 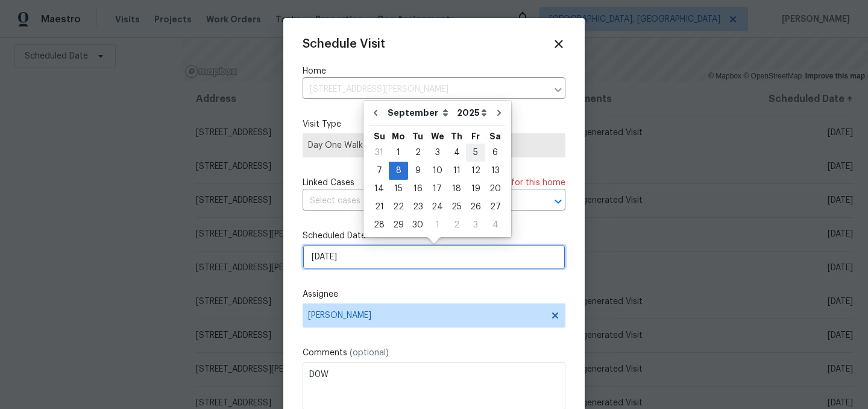 I want to click on div: 26, so click(x=476, y=207).